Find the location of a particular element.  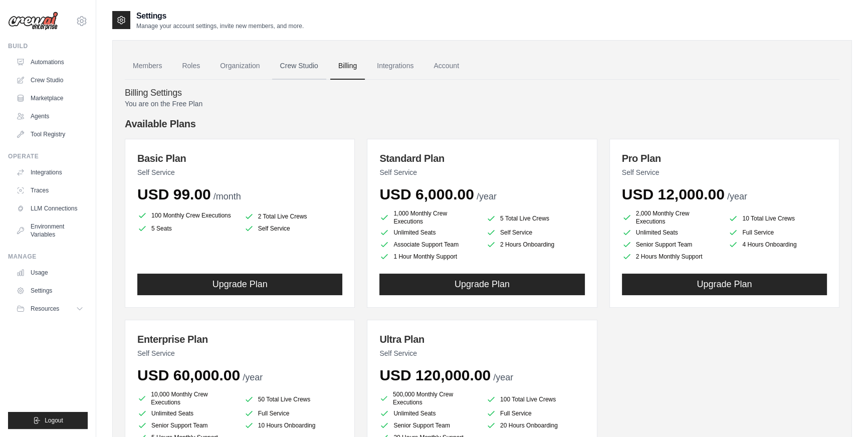

li: 2 Hours Monthly Support is located at coordinates (671, 257).